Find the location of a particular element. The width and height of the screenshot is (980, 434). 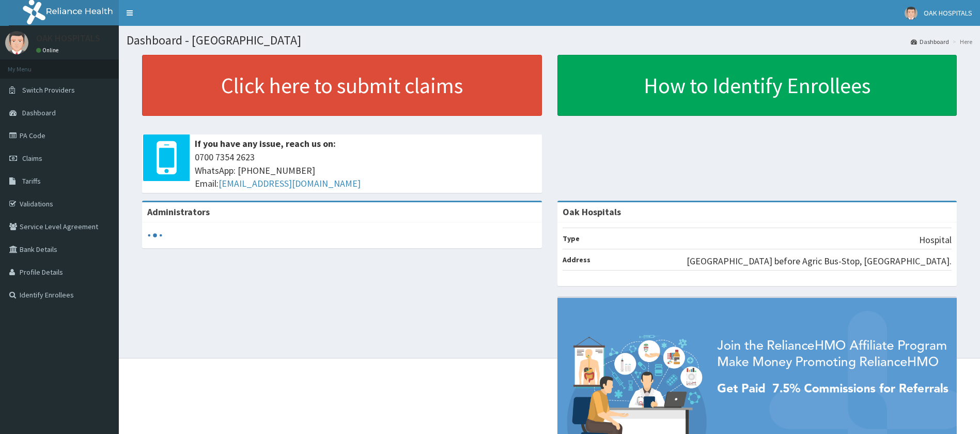

span: Tariffs is located at coordinates (32, 181).